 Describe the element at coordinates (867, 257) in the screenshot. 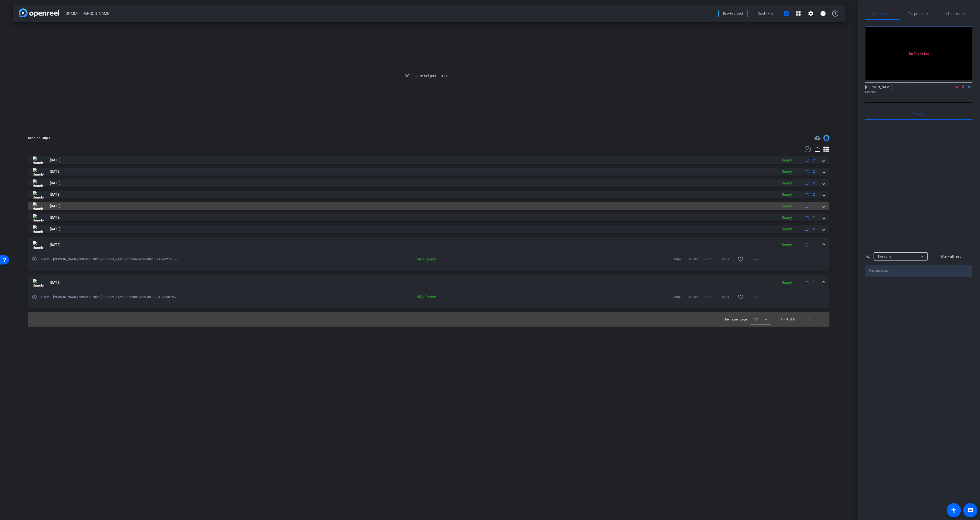

I see `div: To:` at that location.